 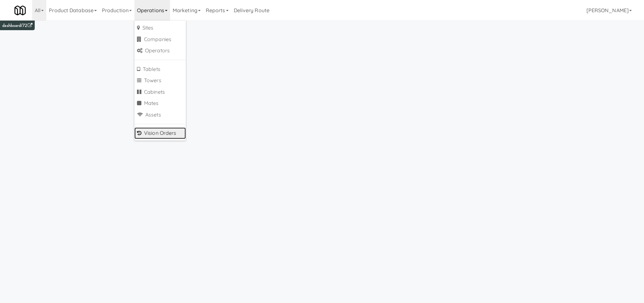 I want to click on a: Assets, so click(x=160, y=115).